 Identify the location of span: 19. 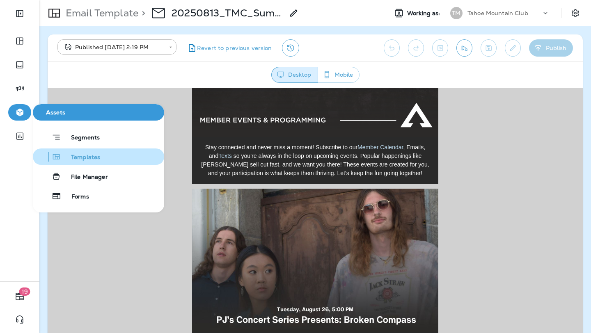
(25, 292).